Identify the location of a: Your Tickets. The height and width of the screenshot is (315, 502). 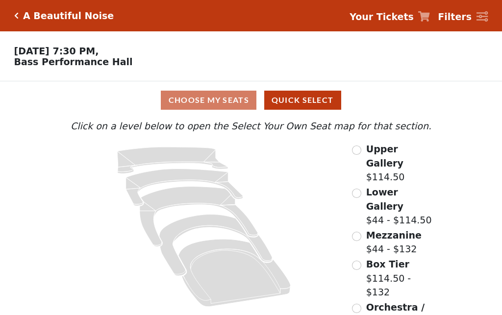
(390, 17).